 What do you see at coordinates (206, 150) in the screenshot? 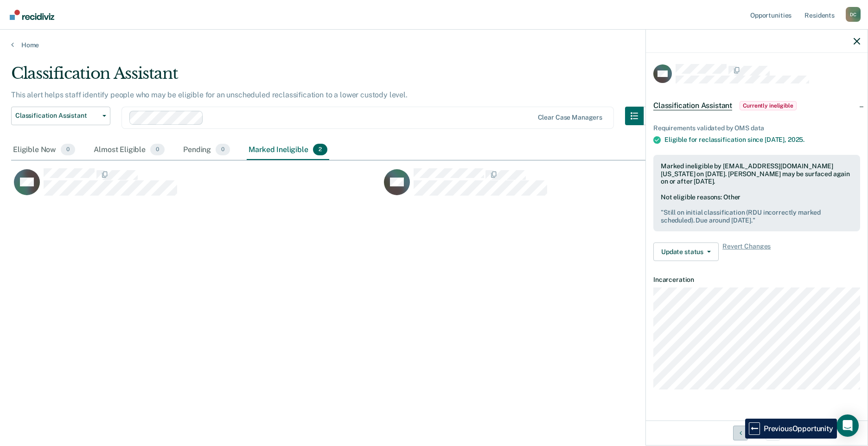
I see `div: Pending` at bounding box center [206, 150].